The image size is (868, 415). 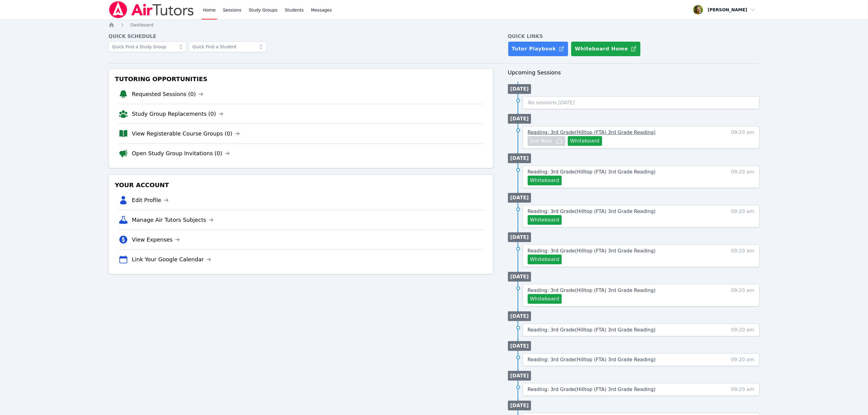 What do you see at coordinates (300, 79) in the screenshot?
I see `h3: Tutoring Opportunities` at bounding box center [300, 79].